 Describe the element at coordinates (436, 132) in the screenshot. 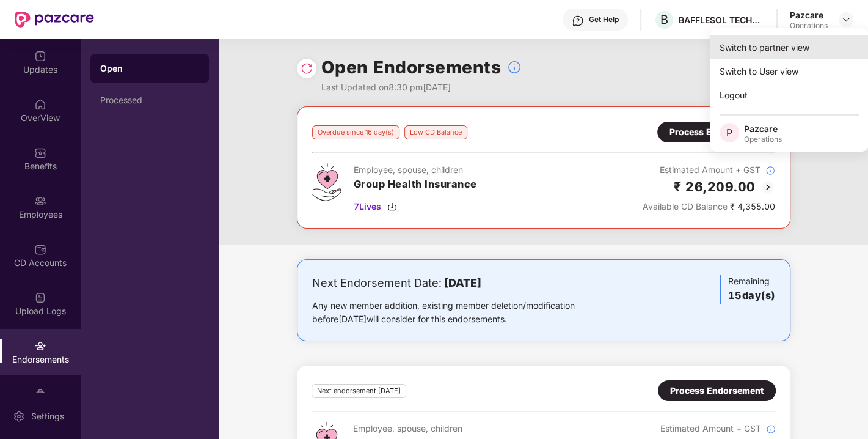

I see `div: Low CD Balance` at that location.